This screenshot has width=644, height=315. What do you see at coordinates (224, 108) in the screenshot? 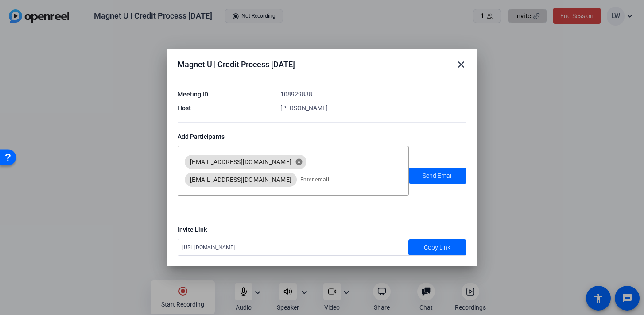
I see `div: Host` at bounding box center [224, 108].